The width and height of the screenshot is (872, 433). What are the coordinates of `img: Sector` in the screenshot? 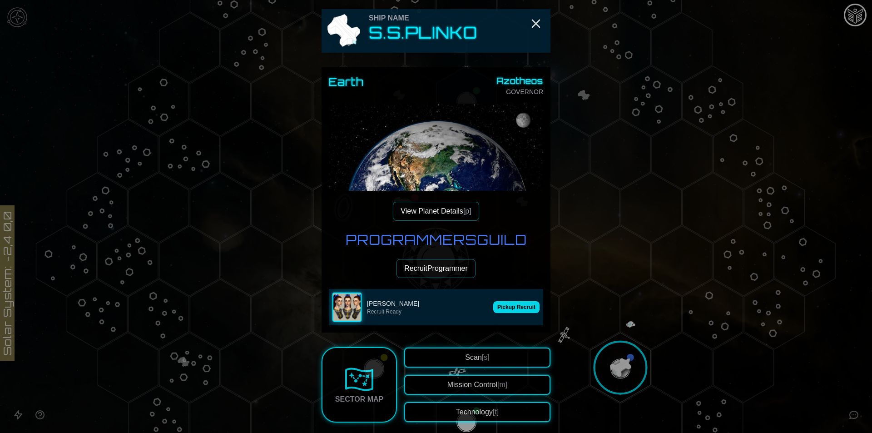 It's located at (359, 379).